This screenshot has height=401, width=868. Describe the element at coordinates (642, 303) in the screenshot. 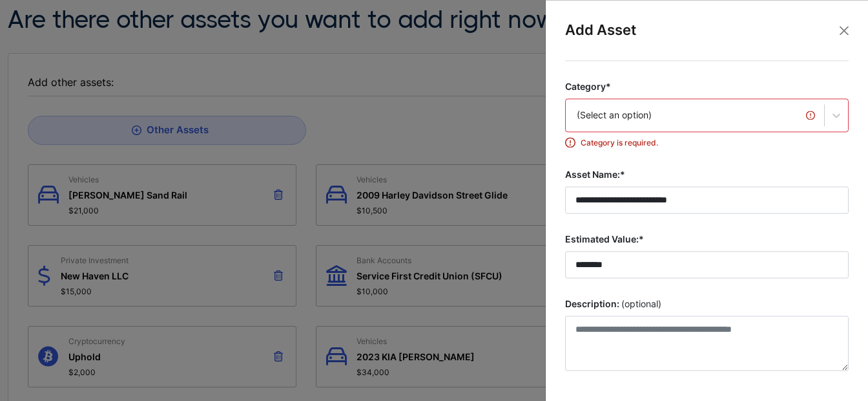

I see `span: (optional)` at that location.